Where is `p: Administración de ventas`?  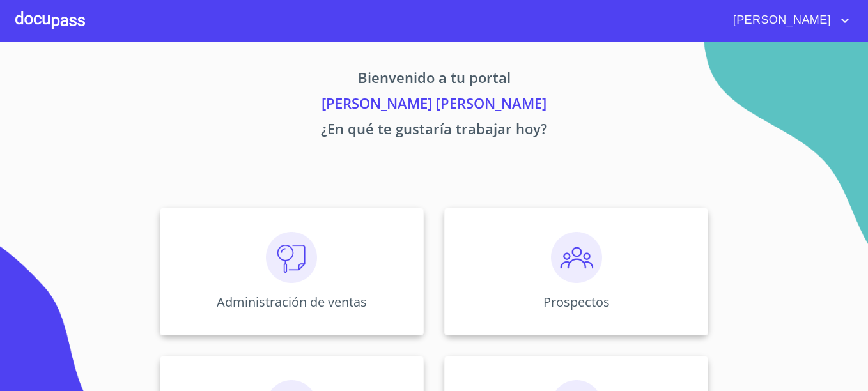
p: Administración de ventas is located at coordinates (291, 302).